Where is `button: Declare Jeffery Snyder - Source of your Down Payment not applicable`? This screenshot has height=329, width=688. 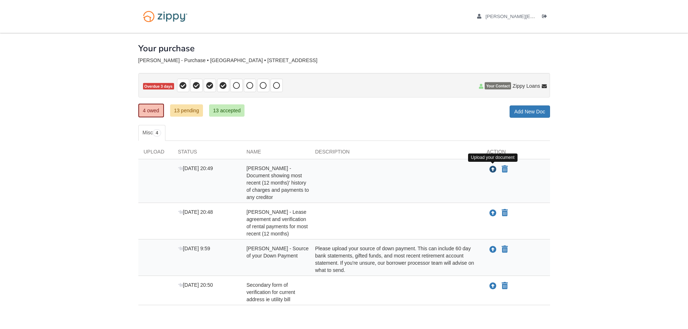 button: Declare Jeffery Snyder - Source of your Down Payment not applicable is located at coordinates (504, 249).